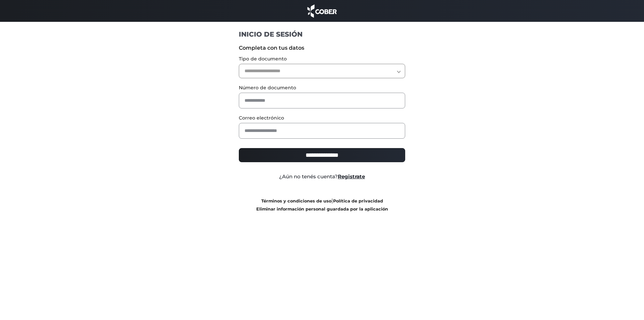 The image size is (644, 320). I want to click on label: Tipo de documento, so click(322, 59).